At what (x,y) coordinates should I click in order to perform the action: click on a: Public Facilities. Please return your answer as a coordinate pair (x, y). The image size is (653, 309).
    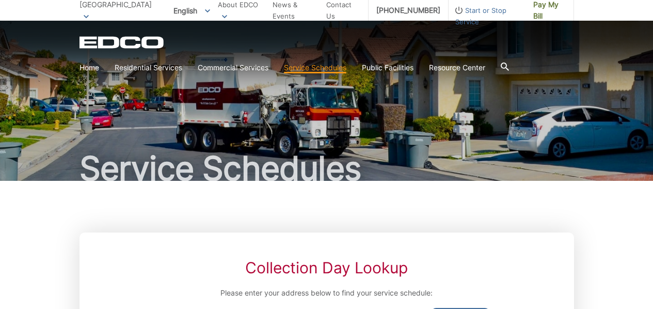
    Looking at the image, I should click on (388, 68).